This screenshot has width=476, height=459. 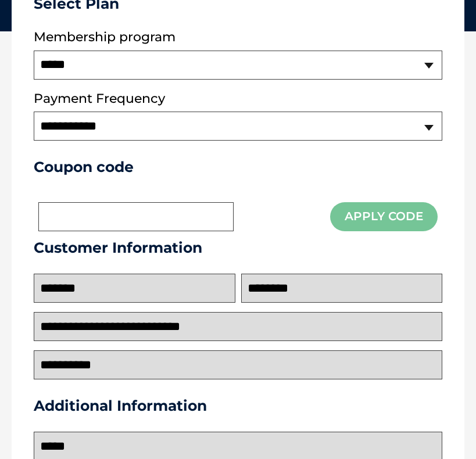 I want to click on h3: Customer Information, so click(x=238, y=248).